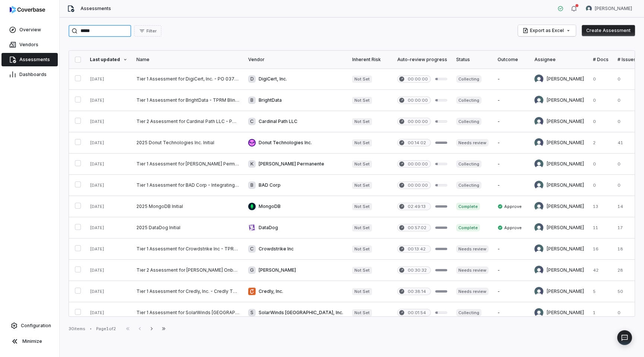 The height and width of the screenshot is (357, 644). I want to click on div: 30 items, so click(77, 329).